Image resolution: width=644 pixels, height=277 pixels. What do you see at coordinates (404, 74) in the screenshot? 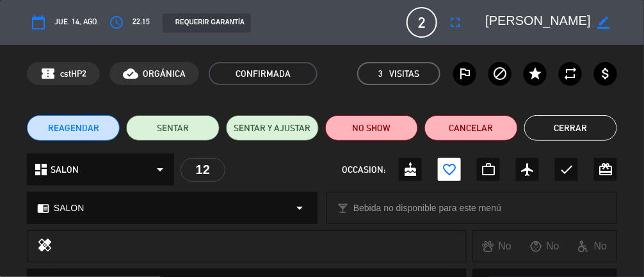
I see `em: Visitas` at bounding box center [404, 74].